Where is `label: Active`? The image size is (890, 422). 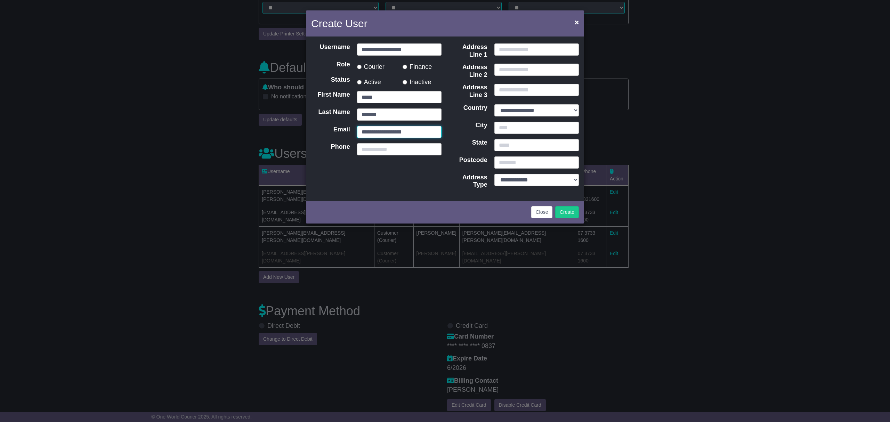 label: Active is located at coordinates (369, 81).